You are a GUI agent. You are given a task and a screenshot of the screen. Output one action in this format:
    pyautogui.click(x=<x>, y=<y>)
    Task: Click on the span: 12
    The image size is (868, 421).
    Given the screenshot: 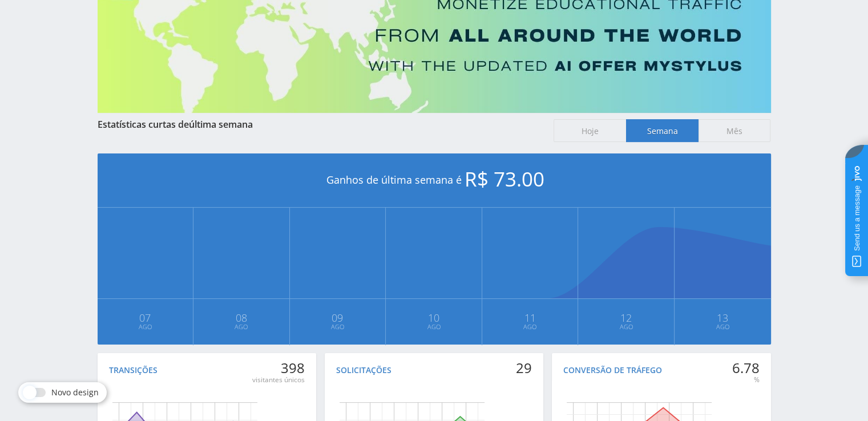 What is the action you would take?
    pyautogui.click(x=625, y=318)
    